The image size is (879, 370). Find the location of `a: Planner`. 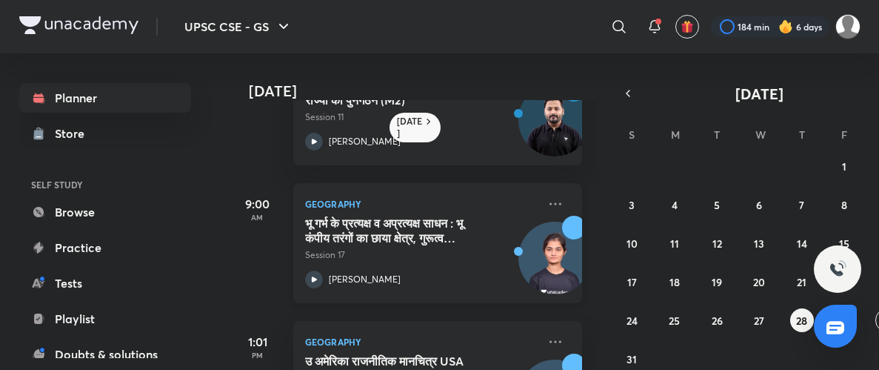

a: Planner is located at coordinates (105, 98).